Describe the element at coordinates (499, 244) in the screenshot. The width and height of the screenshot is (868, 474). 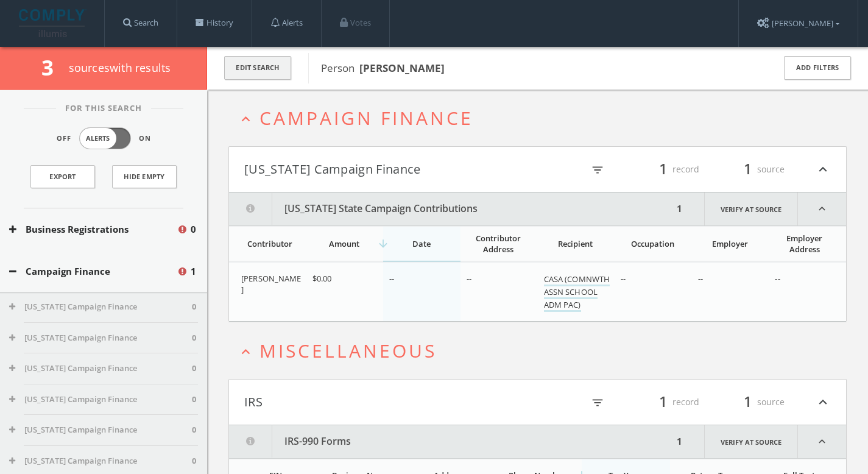
I see `div: Contributor Address` at that location.